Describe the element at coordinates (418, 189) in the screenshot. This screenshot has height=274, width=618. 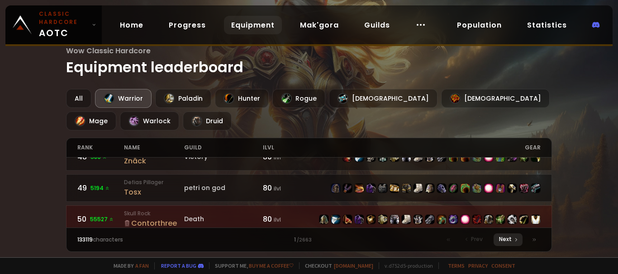
I see `img: item-19387` at that location.